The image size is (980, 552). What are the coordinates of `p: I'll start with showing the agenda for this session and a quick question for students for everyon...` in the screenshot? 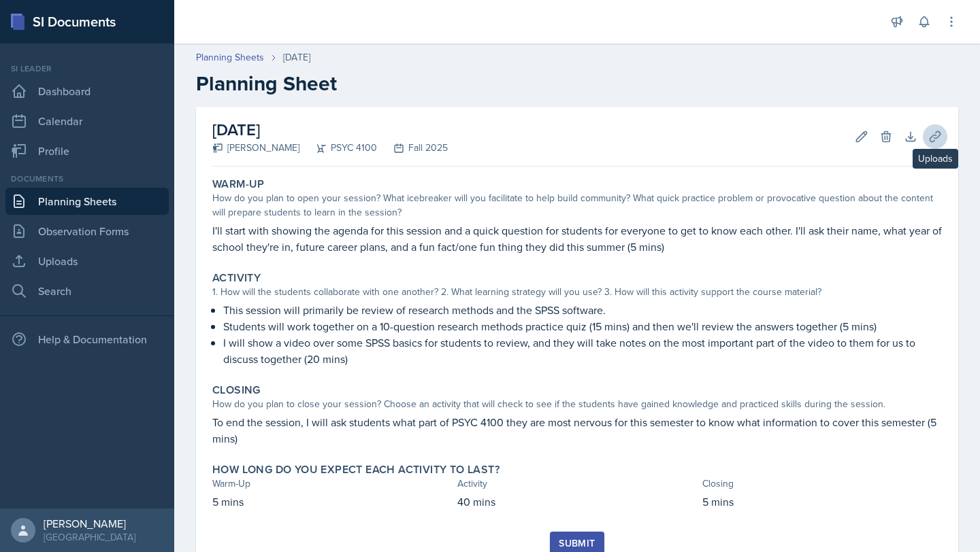 It's located at (577, 239).